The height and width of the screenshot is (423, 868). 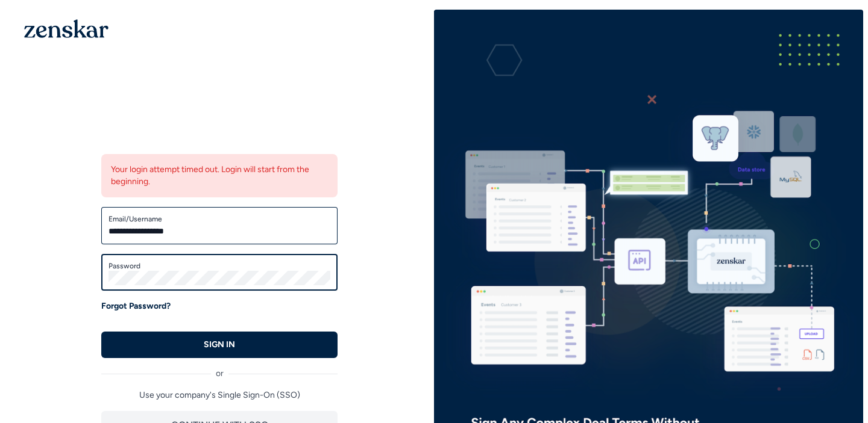 I want to click on img: 1OGAJ2xQqyY4LXKgY66KYq0eOWRCkrZdAb3gUhuVAqdWPZE9SRJmCz+oDMSn4zDLXe31Ii730ItAGKgCKgCCgCikA4Av8PJUP..., so click(x=66, y=29).